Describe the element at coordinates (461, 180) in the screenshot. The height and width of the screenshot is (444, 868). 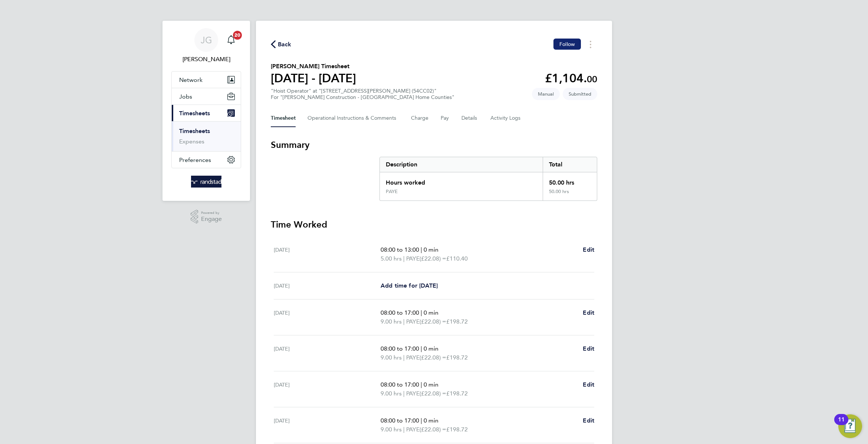
I see `div: Hours worked` at that location.